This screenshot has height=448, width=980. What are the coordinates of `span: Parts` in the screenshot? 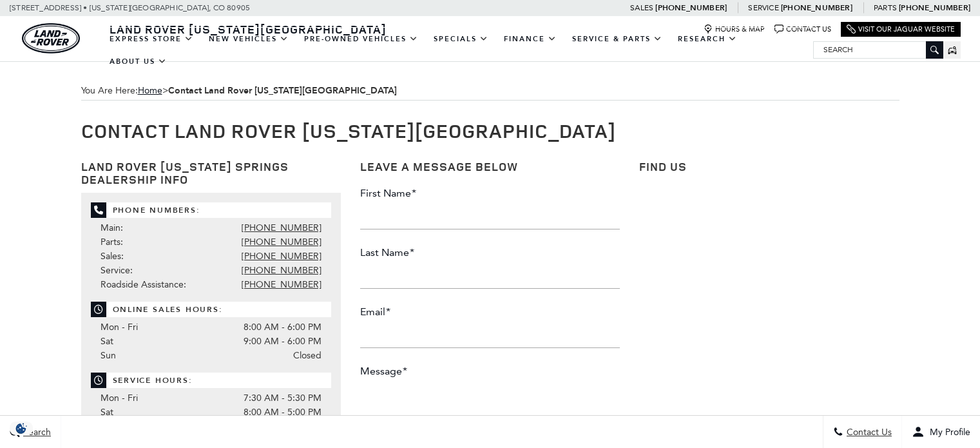 It's located at (885, 8).